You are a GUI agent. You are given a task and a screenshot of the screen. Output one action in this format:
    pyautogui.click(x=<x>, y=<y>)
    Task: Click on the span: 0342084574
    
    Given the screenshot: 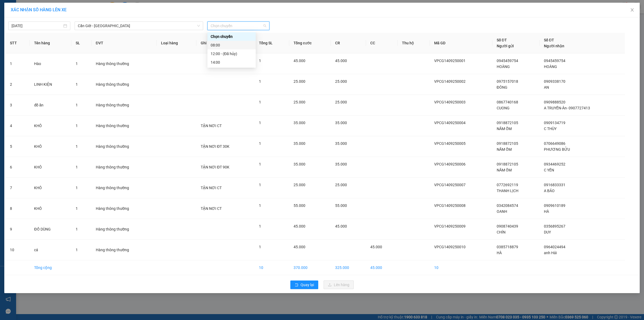 What is the action you would take?
    pyautogui.click(x=508, y=205)
    